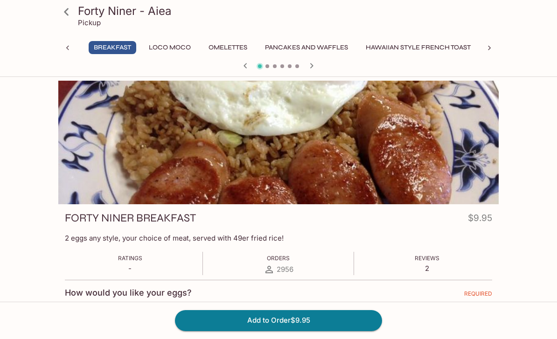 This screenshot has width=557, height=339. I want to click on div: FORTY NINER BREAKFAST, so click(278, 142).